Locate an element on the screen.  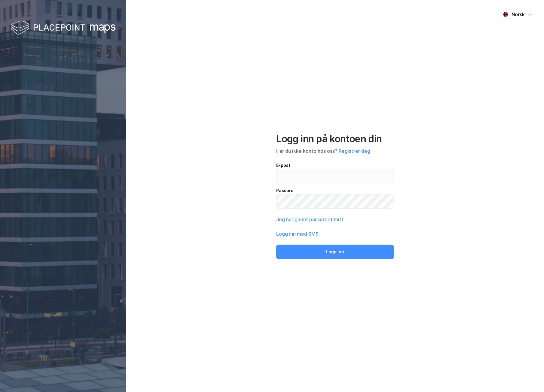
div: Norsk is located at coordinates (518, 15).